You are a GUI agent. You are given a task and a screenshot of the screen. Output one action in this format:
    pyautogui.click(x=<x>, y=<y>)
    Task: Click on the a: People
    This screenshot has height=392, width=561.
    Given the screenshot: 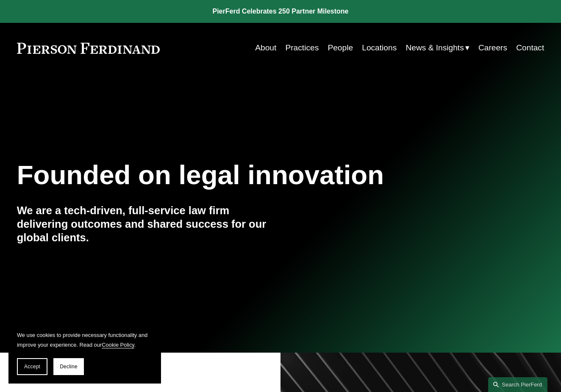 What is the action you would take?
    pyautogui.click(x=340, y=48)
    